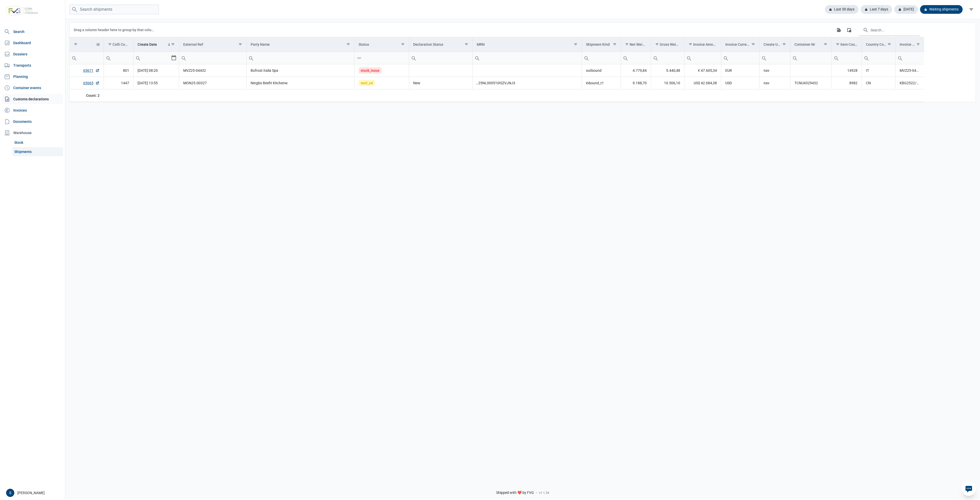  Describe the element at coordinates (636, 44) in the screenshot. I see `td: Column Net Weight` at that location.